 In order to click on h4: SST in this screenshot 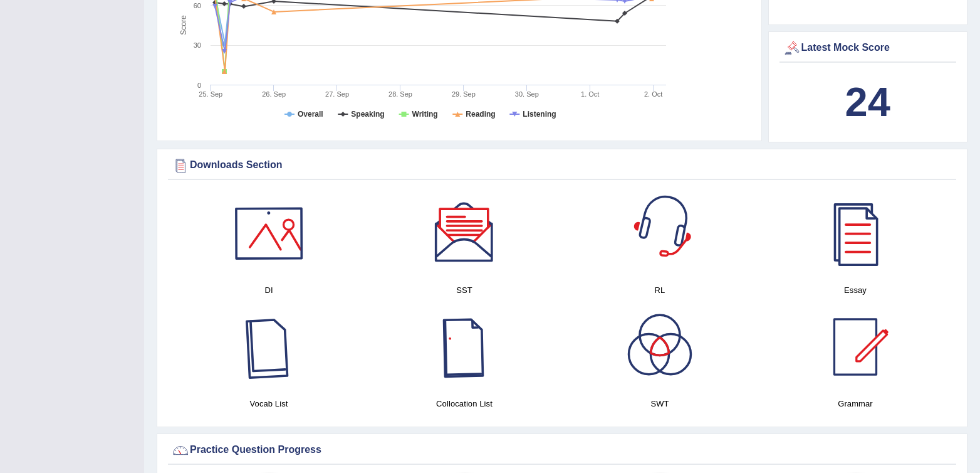, I will do `click(464, 290)`.